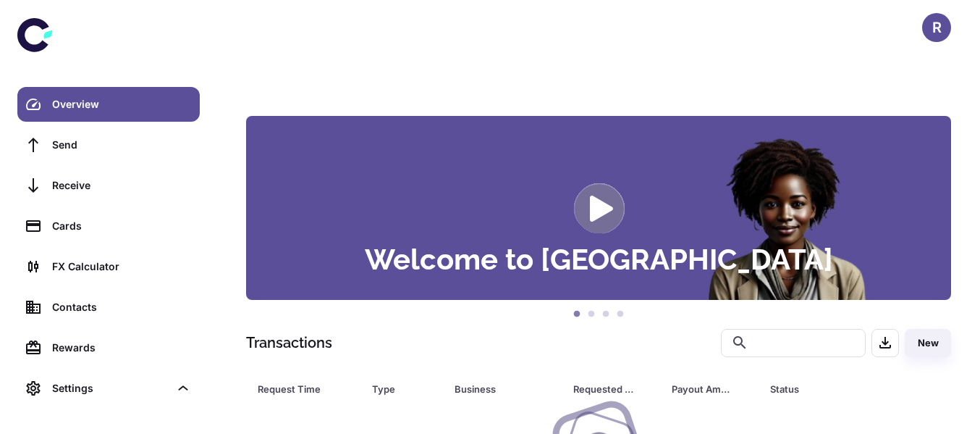 Image resolution: width=980 pixels, height=434 pixels. What do you see at coordinates (620, 314) in the screenshot?
I see `button: 4` at bounding box center [620, 314].